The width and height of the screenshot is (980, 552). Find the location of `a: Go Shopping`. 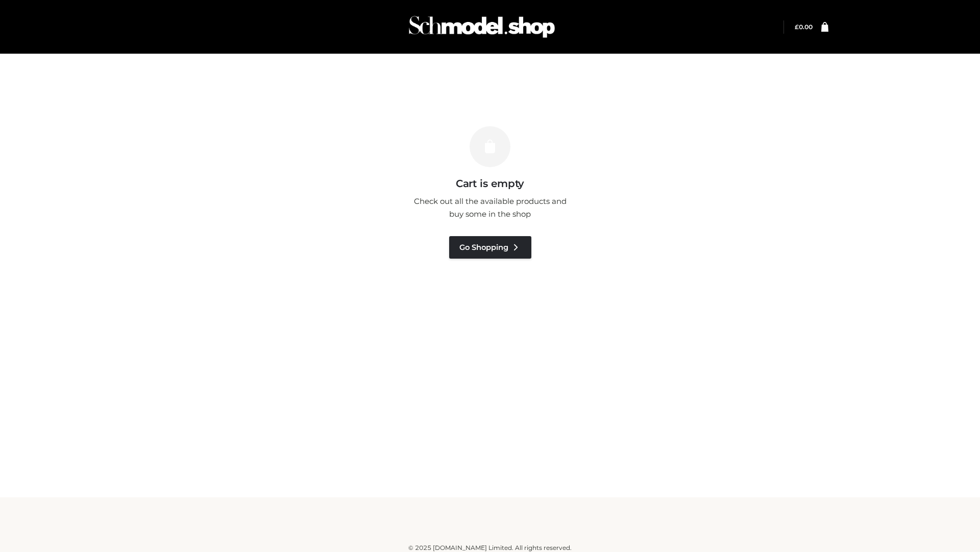

a: Go Shopping is located at coordinates (490, 248).